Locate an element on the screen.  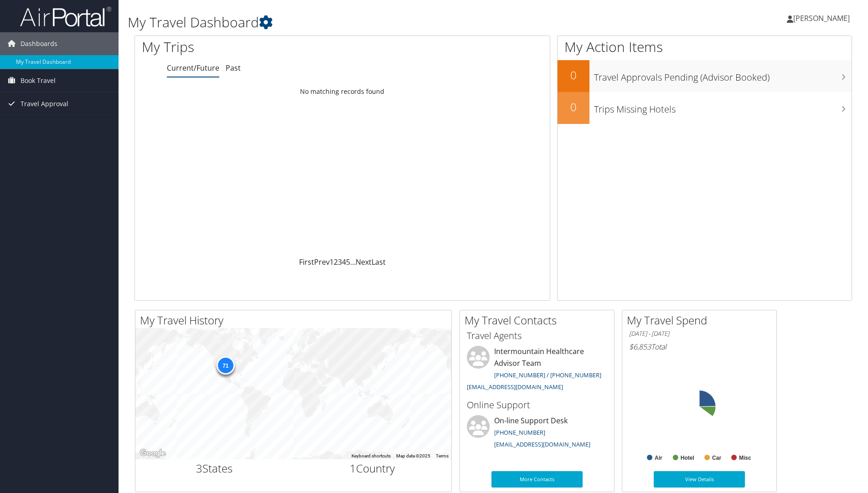
h2: My Travel Spend is located at coordinates (701, 320).